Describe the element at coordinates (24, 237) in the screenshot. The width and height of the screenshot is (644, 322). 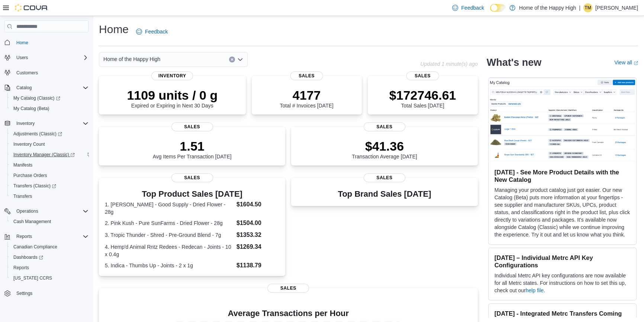
I see `button: Reports` at that location.